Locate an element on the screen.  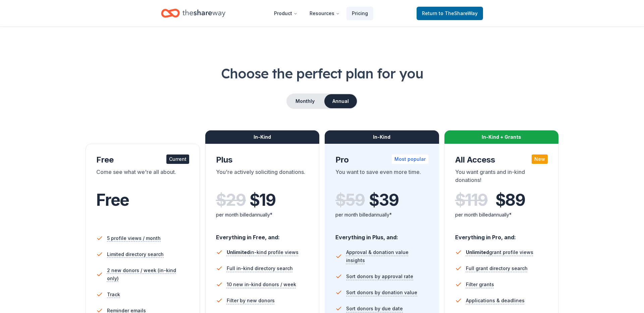
div: You want grants and in-kind donations! is located at coordinates (502, 177).